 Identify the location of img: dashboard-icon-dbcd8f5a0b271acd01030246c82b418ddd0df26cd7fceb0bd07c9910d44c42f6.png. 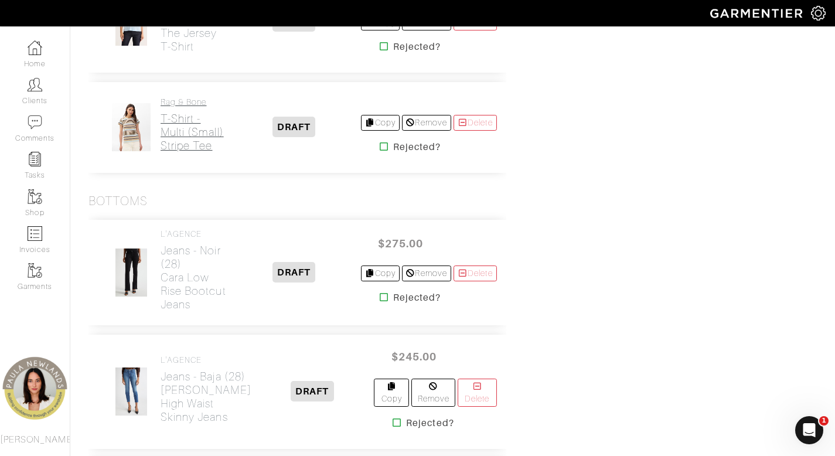
(35, 47).